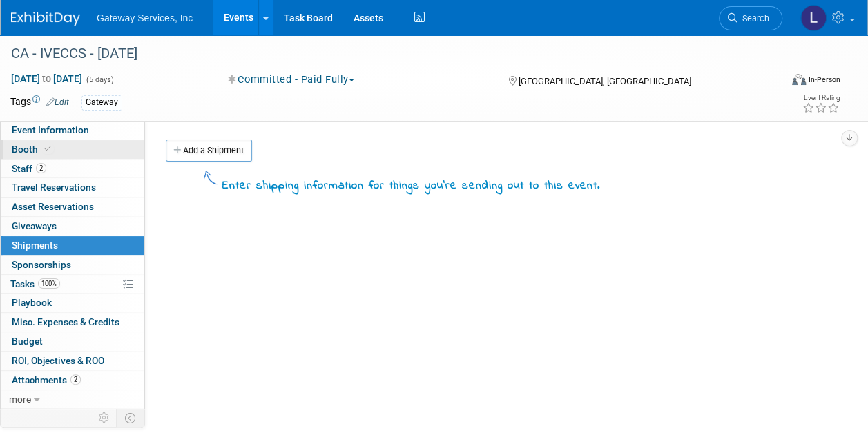  What do you see at coordinates (47, 149) in the screenshot?
I see `i: Booth reservation complete` at bounding box center [47, 149].